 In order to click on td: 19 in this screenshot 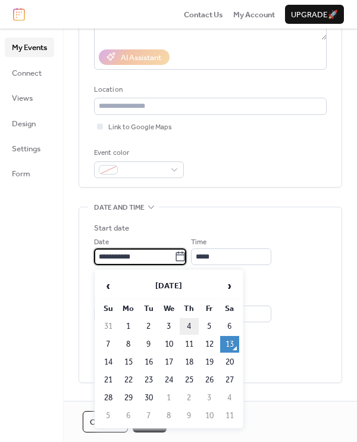, I will do `click(210, 362)`.